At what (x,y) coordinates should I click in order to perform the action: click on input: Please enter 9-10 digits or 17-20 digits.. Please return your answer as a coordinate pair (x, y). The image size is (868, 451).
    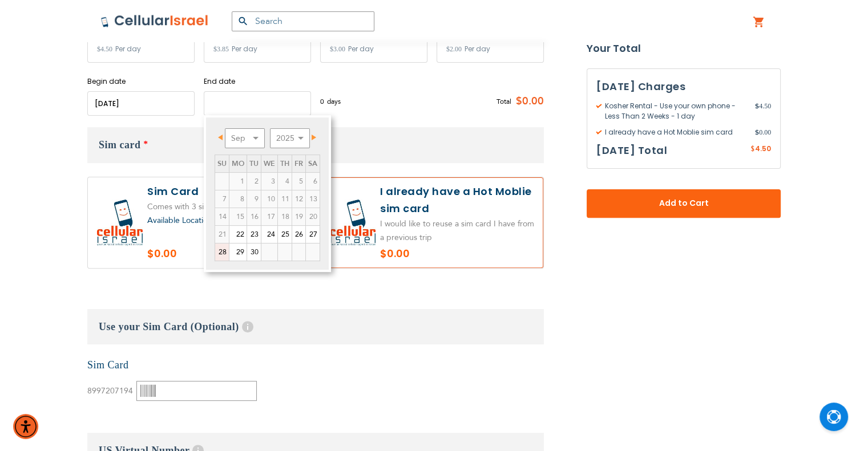
    Looking at the image, I should click on (196, 391).